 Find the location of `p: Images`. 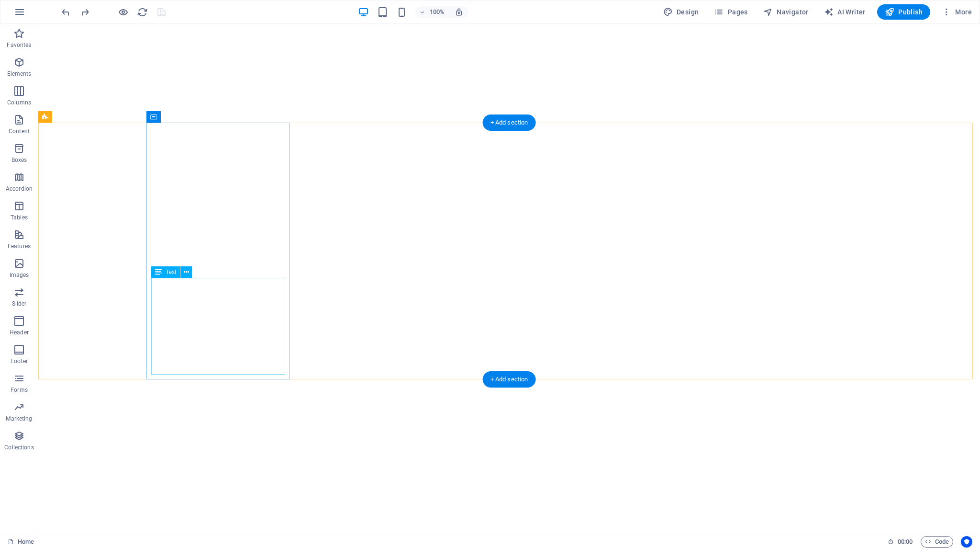

p: Images is located at coordinates (19, 275).